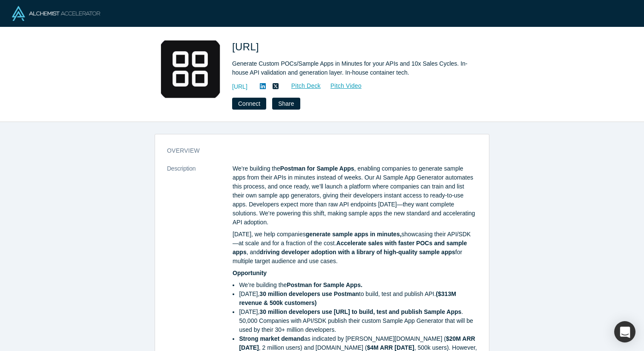  What do you see at coordinates (286, 104) in the screenshot?
I see `button: Share` at bounding box center [286, 104].